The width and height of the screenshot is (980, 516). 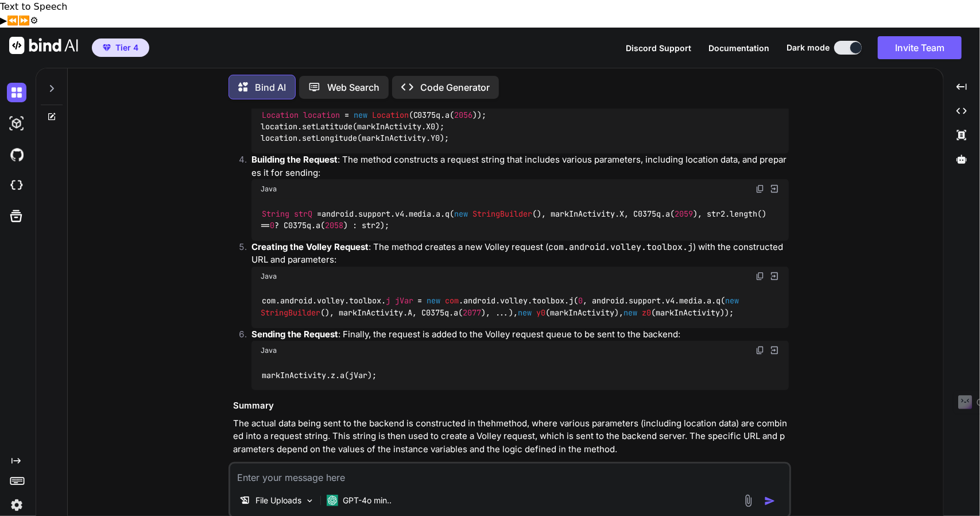 What do you see at coordinates (541, 312) in the screenshot?
I see `span: y0` at bounding box center [541, 312].